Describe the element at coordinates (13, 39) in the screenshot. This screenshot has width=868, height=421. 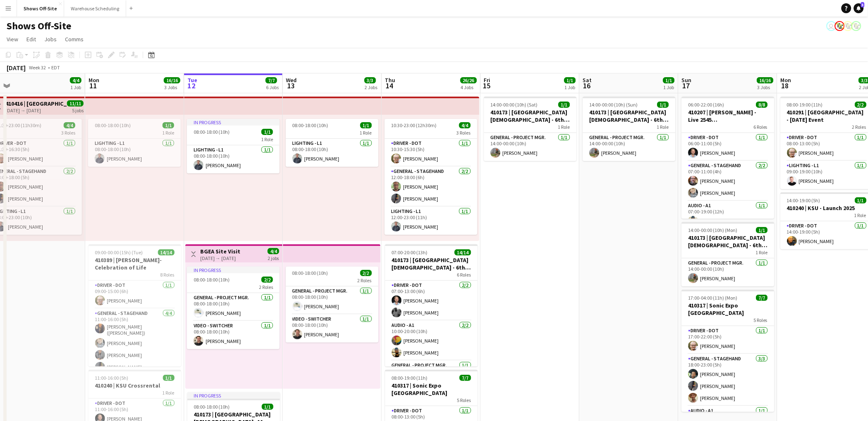
I see `a: View` at that location.